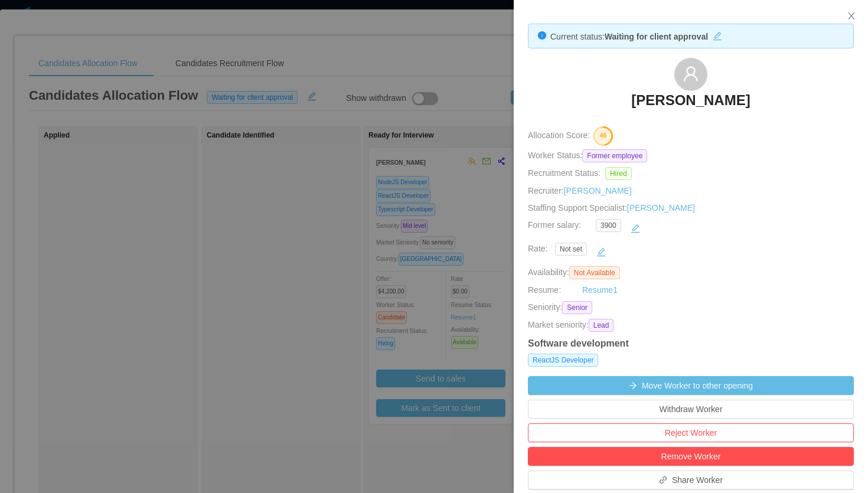  Describe the element at coordinates (545, 308) in the screenshot. I see `span: Seniority:` at that location.